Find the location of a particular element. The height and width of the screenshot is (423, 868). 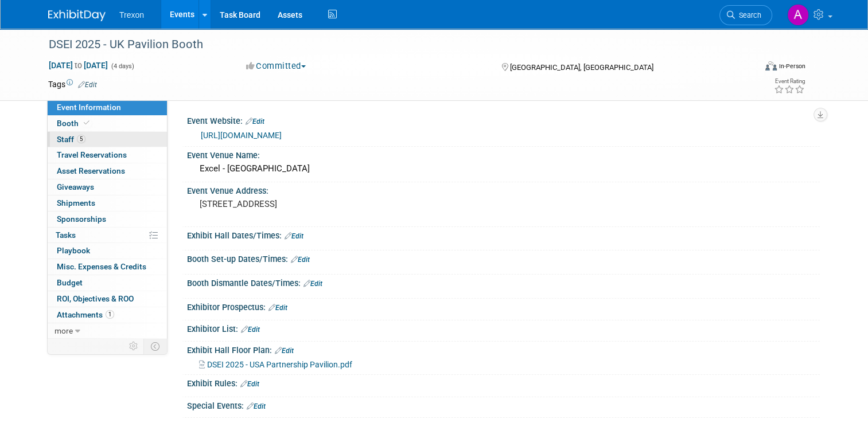

a: Event Information is located at coordinates (107, 107).